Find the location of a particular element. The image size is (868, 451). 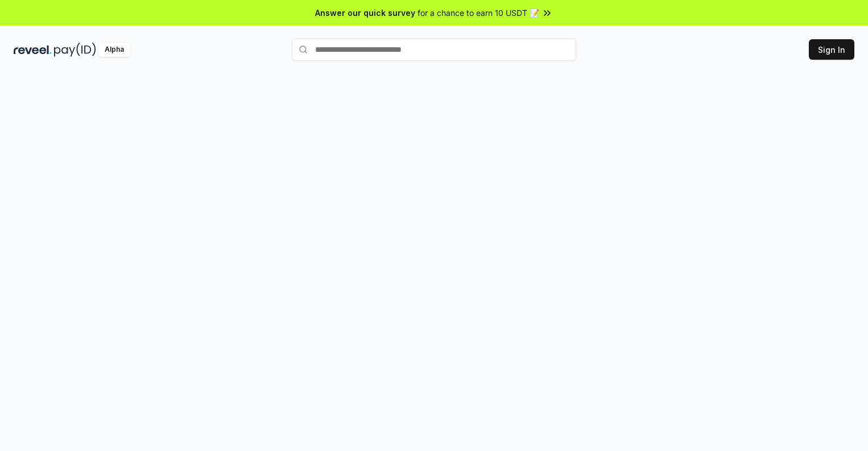

div: Alpha is located at coordinates (115, 49).